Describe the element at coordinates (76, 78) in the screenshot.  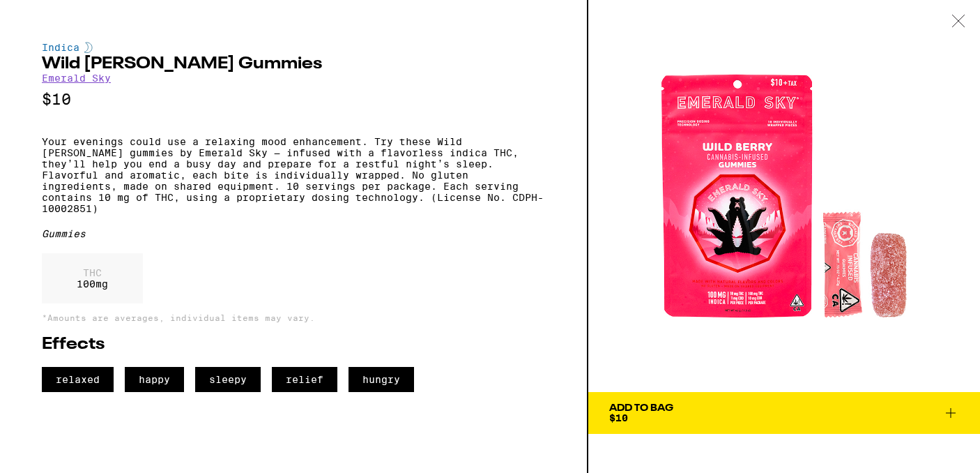
I see `a: Emerald Sky` at that location.